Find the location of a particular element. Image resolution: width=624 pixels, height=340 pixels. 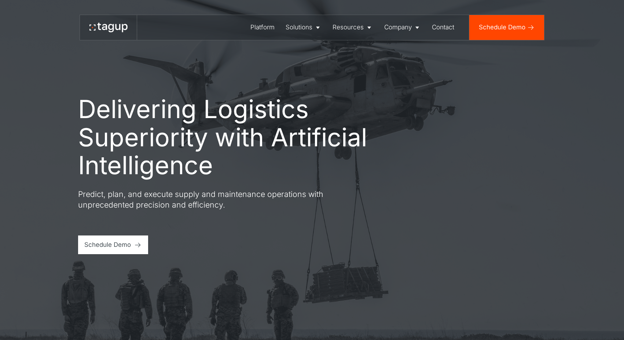

div: Contact is located at coordinates (443, 27).